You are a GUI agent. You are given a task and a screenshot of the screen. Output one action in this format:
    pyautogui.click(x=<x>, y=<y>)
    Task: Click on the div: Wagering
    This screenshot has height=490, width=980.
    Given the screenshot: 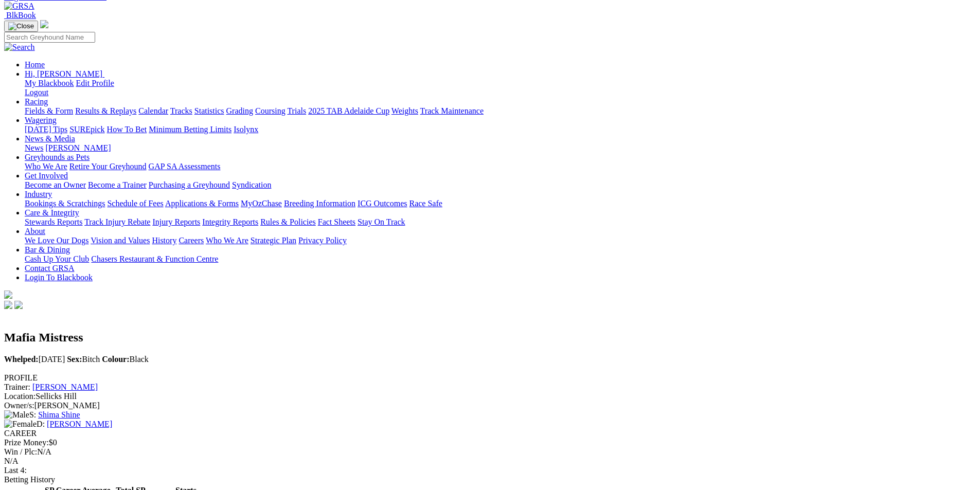 What is the action you would take?
    pyautogui.click(x=499, y=130)
    